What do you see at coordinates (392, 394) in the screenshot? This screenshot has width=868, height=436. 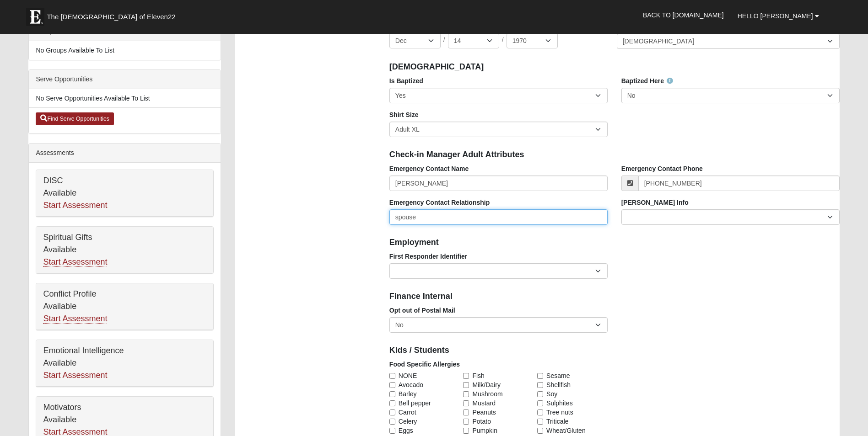 I see `input: Barley` at bounding box center [392, 394].